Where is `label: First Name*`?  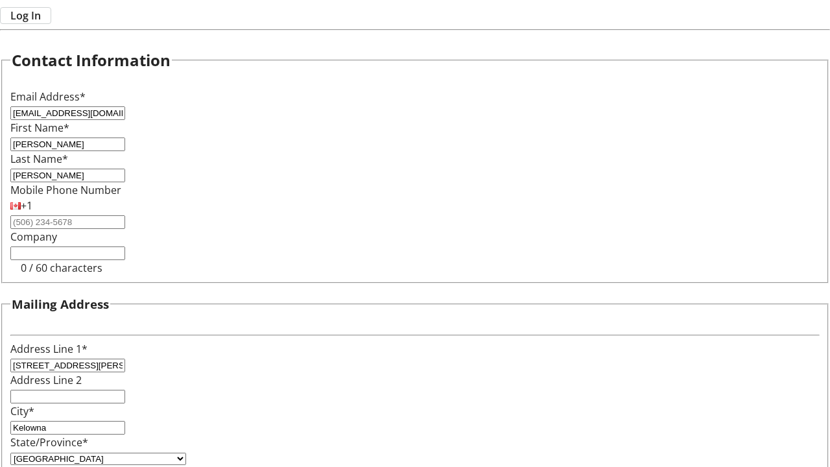
label: First Name* is located at coordinates (40, 128).